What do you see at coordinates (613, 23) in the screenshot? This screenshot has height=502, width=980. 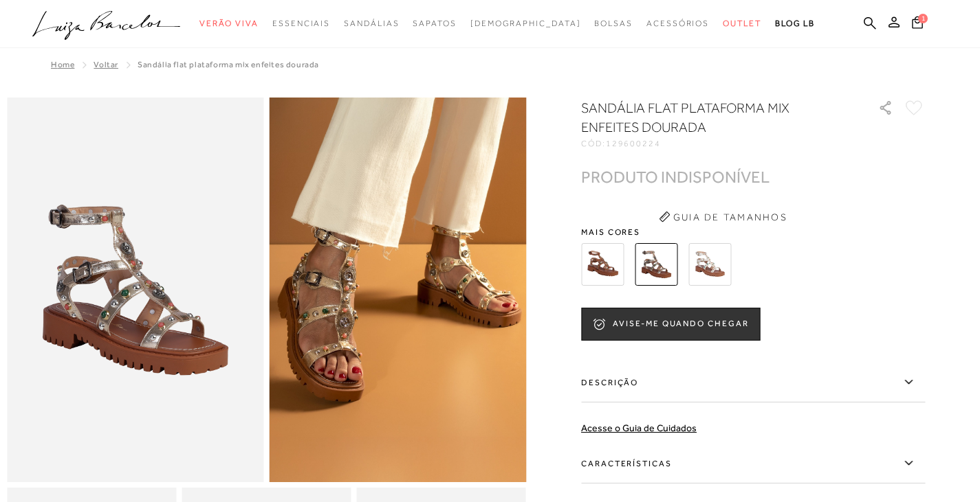 I see `span: Bolsas` at bounding box center [613, 23].